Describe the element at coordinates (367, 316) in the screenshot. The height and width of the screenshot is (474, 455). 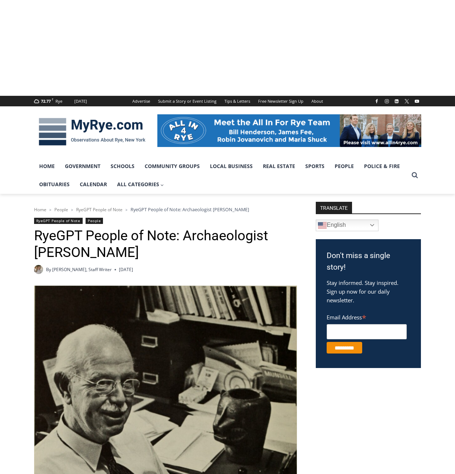
I see `label: Email Address` at that location.